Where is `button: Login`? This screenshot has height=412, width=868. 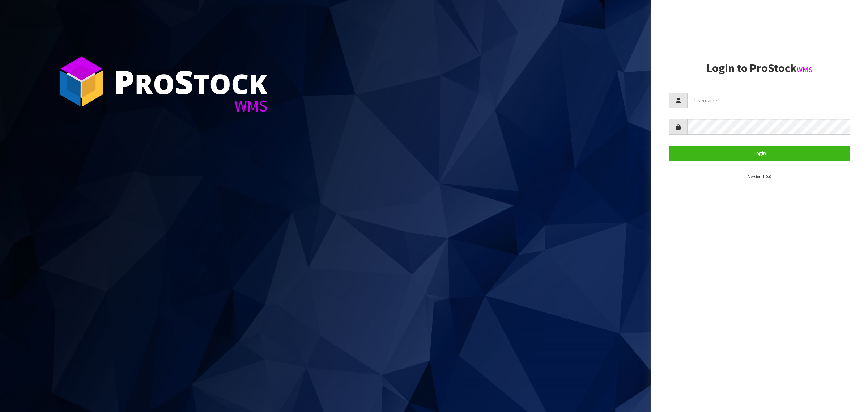 button: Login is located at coordinates (760, 153).